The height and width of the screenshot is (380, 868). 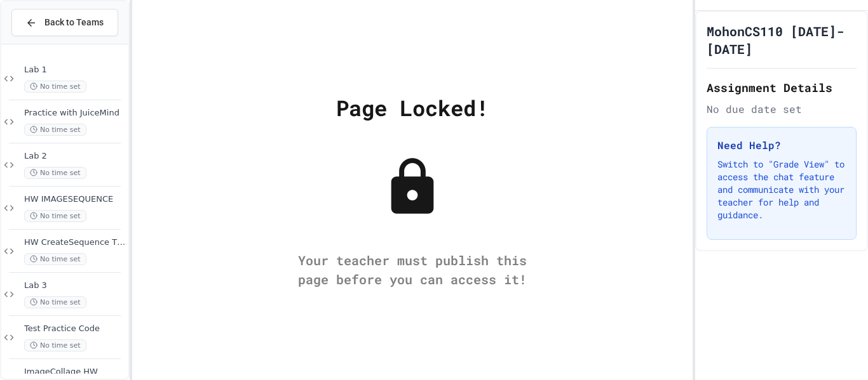 What do you see at coordinates (781, 88) in the screenshot?
I see `h2: Assignment Details` at bounding box center [781, 88].